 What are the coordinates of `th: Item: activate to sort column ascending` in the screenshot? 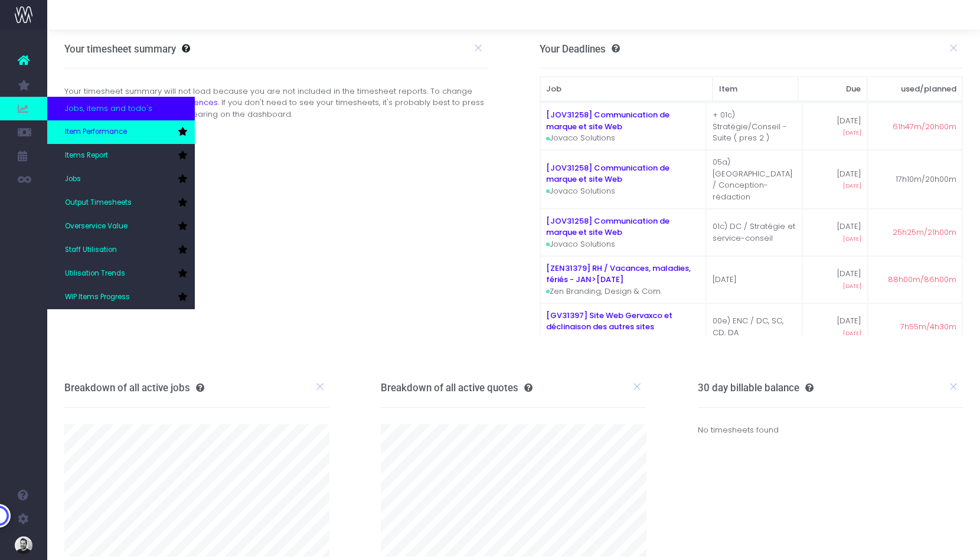 It's located at (756, 89).